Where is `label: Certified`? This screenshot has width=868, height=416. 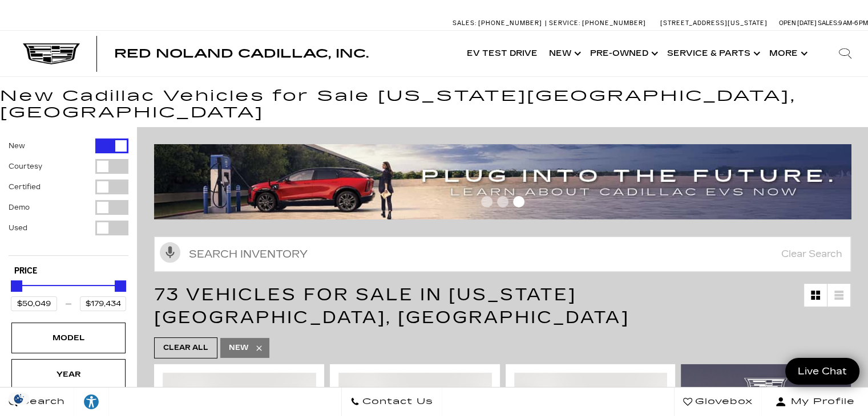
label: Certified is located at coordinates (24, 187).